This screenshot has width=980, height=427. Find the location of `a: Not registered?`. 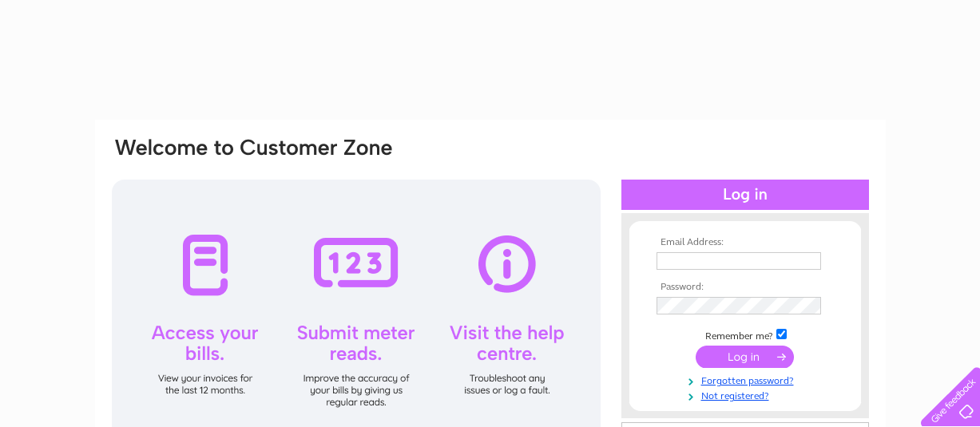

a: Not registered? is located at coordinates (747, 395).